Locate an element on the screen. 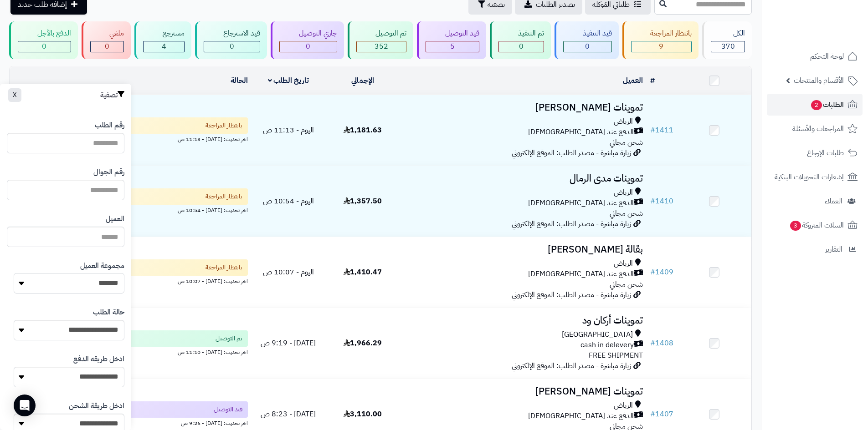  div: الدفع بالآجل is located at coordinates (44, 33).